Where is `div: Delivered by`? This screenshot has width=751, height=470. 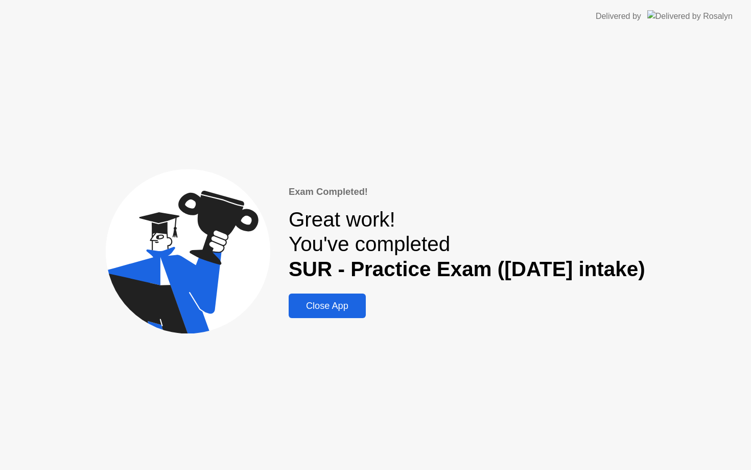
div: Delivered by is located at coordinates (618, 16).